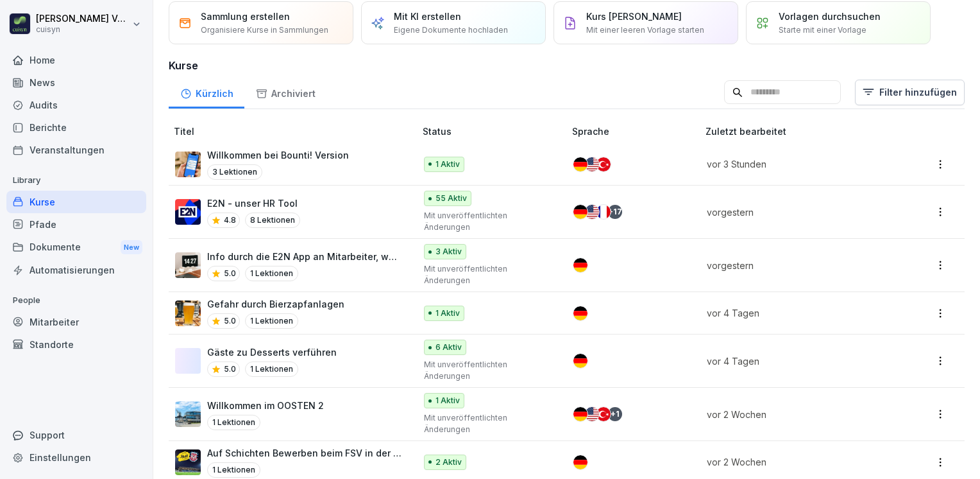 The width and height of the screenshot is (980, 479). I want to click on img: fr.svg, so click(603, 212).